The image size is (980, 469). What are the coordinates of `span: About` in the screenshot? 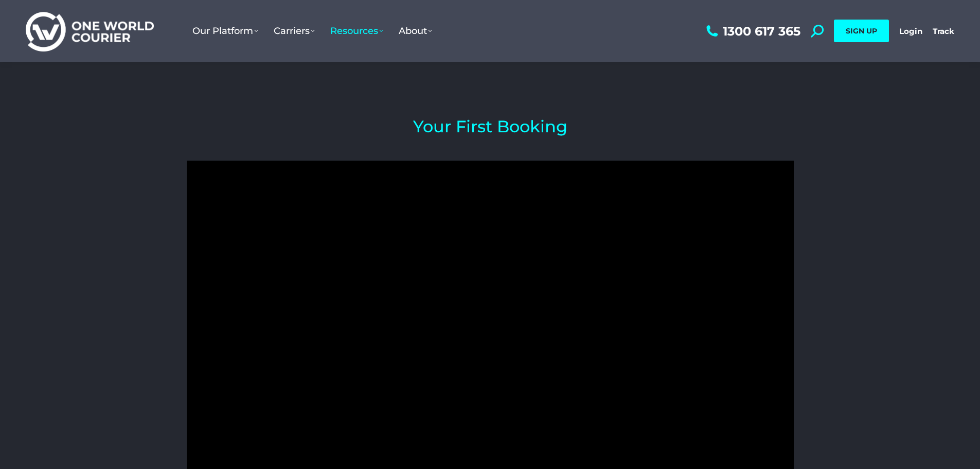 It's located at (415, 31).